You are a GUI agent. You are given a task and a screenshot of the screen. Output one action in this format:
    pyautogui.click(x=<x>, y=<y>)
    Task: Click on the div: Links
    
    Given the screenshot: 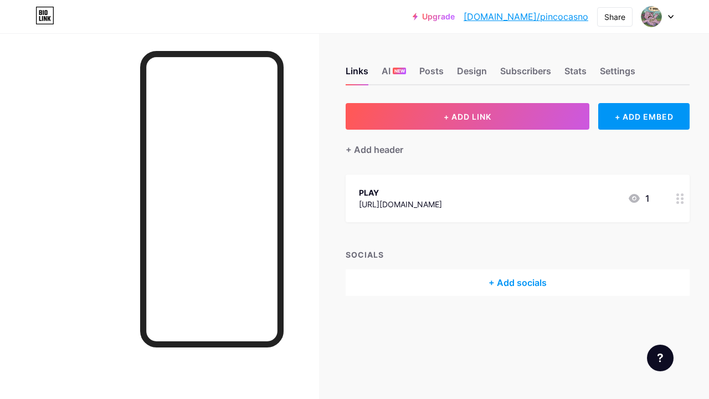 What is the action you would take?
    pyautogui.click(x=357, y=74)
    